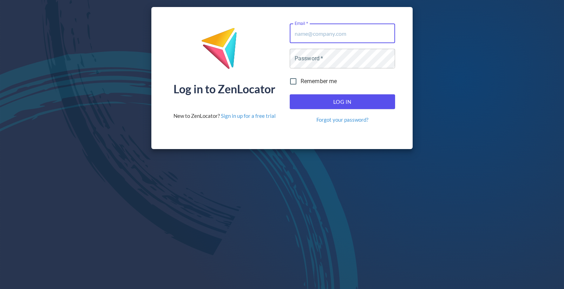 This screenshot has width=564, height=289. I want to click on span: Log In, so click(342, 102).